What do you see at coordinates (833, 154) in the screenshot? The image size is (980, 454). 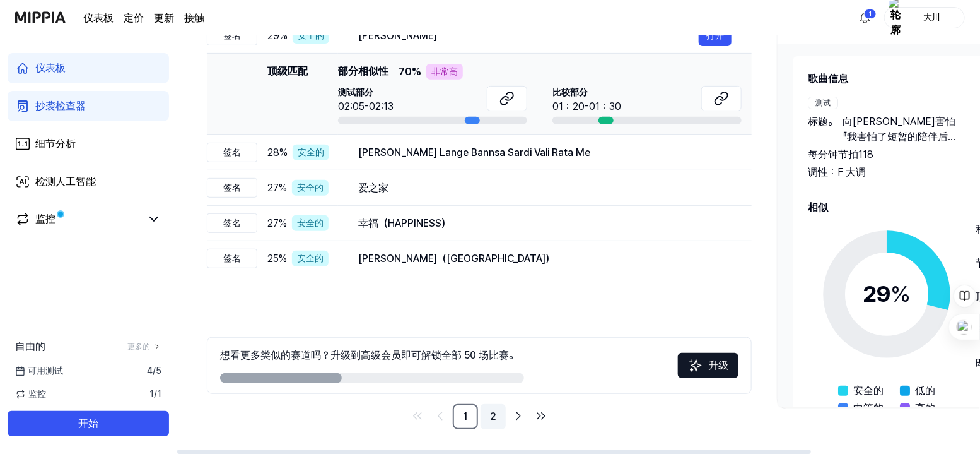 I see `font: 每分钟节拍` at bounding box center [833, 154].